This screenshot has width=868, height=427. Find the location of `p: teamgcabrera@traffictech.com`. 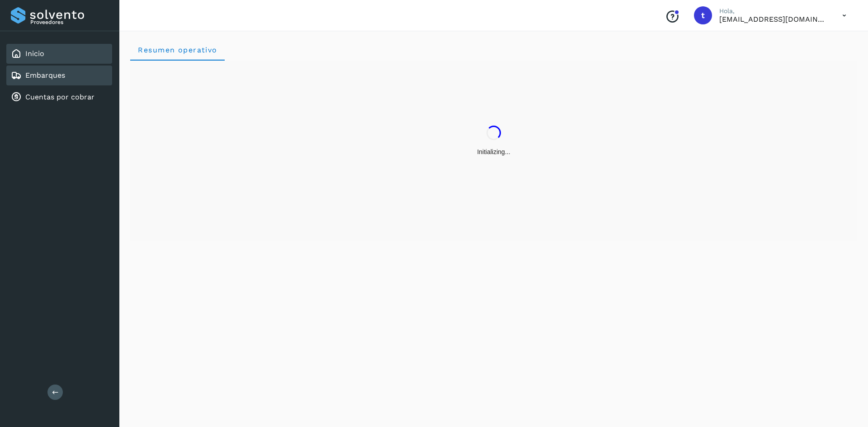

p: teamgcabrera@traffictech.com is located at coordinates (774, 19).